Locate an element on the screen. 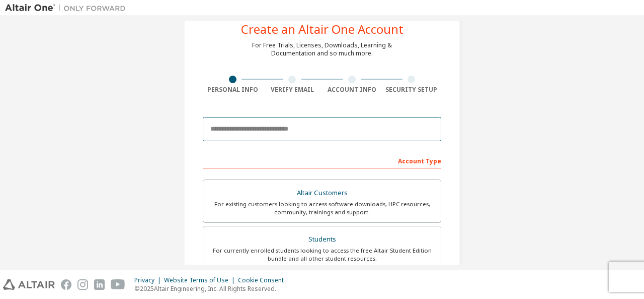  img: Altair One is located at coordinates (68, 8).